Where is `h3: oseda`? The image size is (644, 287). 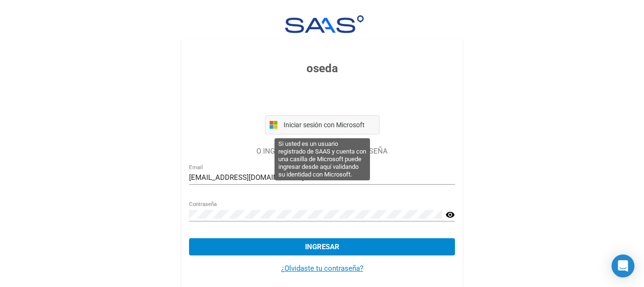
h3: oseda is located at coordinates (322, 68).